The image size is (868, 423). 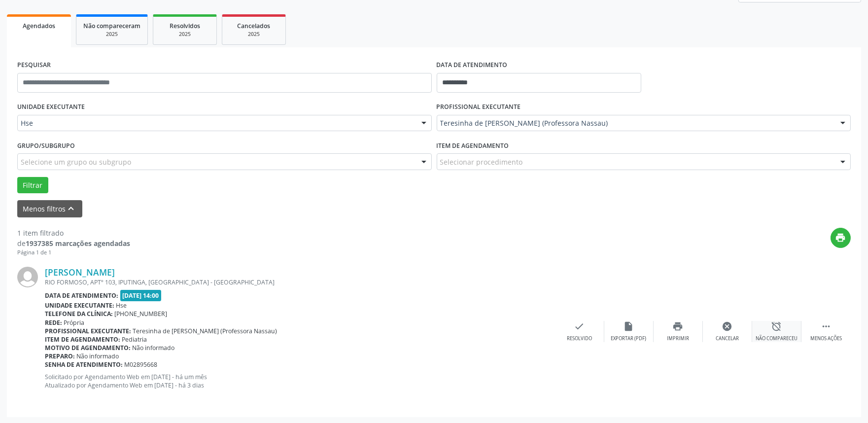 What do you see at coordinates (73, 232) in the screenshot?
I see `div: 1 item filtrado` at bounding box center [73, 232].